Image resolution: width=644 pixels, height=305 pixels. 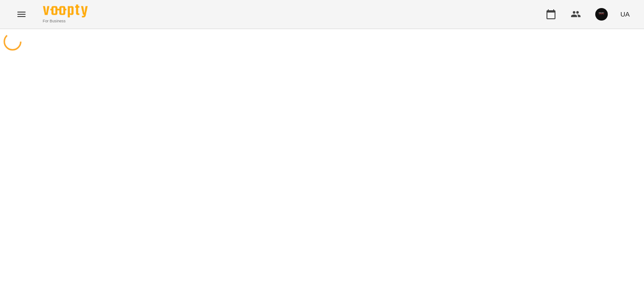 I want to click on span: For Business, so click(x=65, y=21).